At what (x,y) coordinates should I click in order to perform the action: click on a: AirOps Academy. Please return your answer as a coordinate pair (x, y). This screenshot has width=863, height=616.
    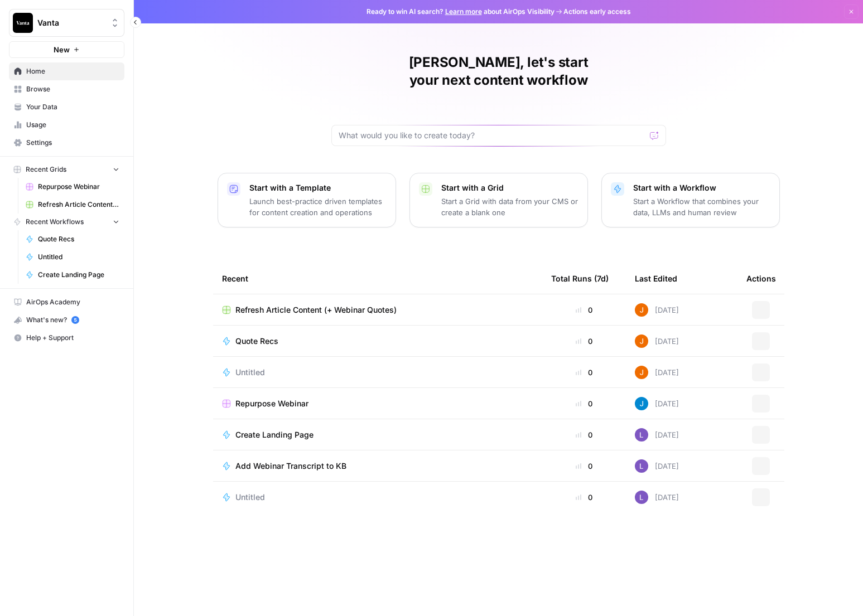
    Looking at the image, I should click on (67, 303).